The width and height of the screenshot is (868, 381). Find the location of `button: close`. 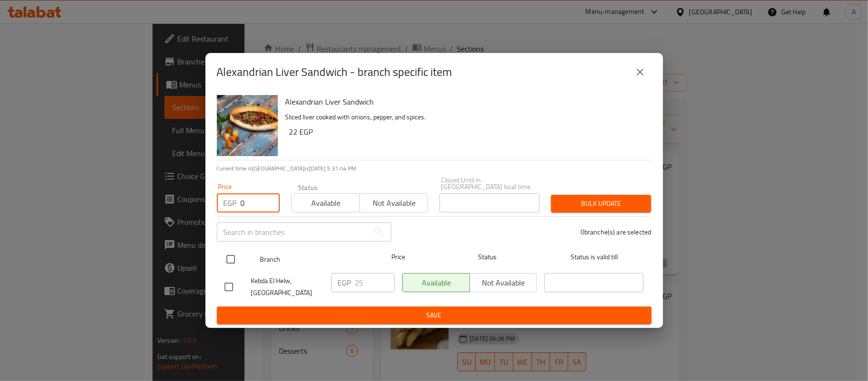

button: close is located at coordinates (640, 72).